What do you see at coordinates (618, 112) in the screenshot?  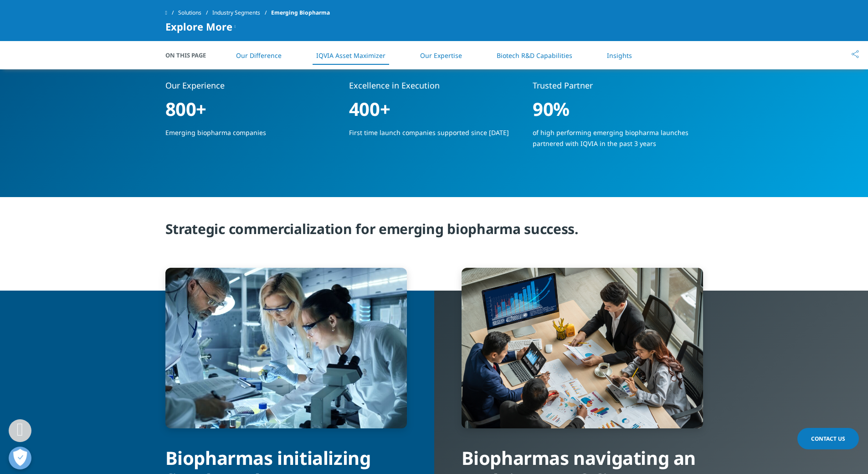 I see `h1: 90%` at bounding box center [618, 112].